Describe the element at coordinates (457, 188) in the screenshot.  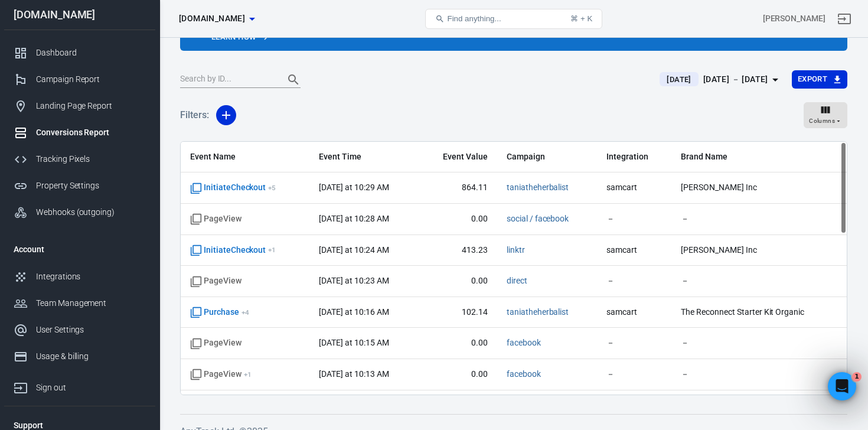
I see `span: 864.11` at that location.